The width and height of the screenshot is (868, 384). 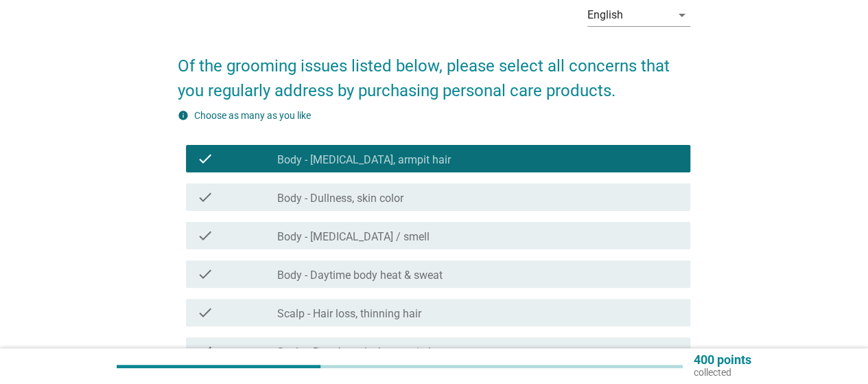 What do you see at coordinates (252, 115) in the screenshot?
I see `label: Choose as many as you like` at bounding box center [252, 115].